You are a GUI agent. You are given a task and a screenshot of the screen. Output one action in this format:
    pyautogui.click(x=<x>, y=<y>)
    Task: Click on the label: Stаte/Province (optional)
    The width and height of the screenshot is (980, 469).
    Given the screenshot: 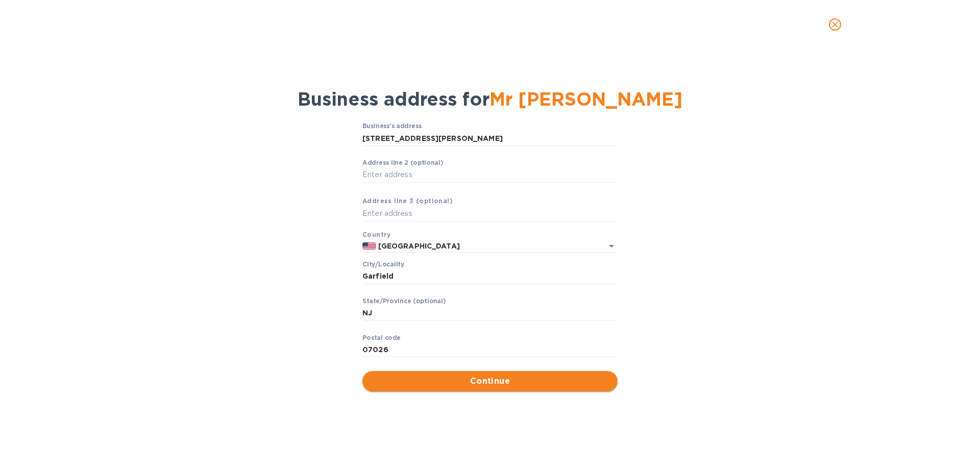 What is the action you would take?
    pyautogui.click(x=404, y=301)
    